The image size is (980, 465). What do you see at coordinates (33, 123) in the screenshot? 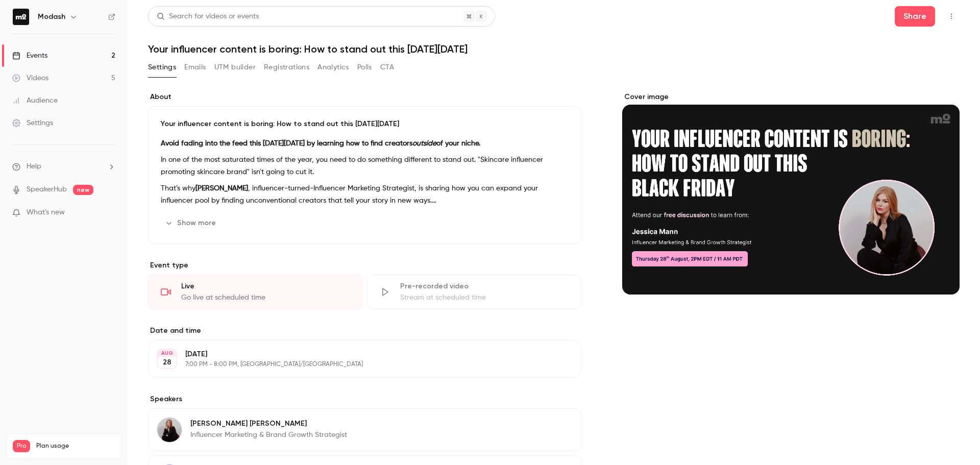
I see `div: Settings` at bounding box center [33, 123].